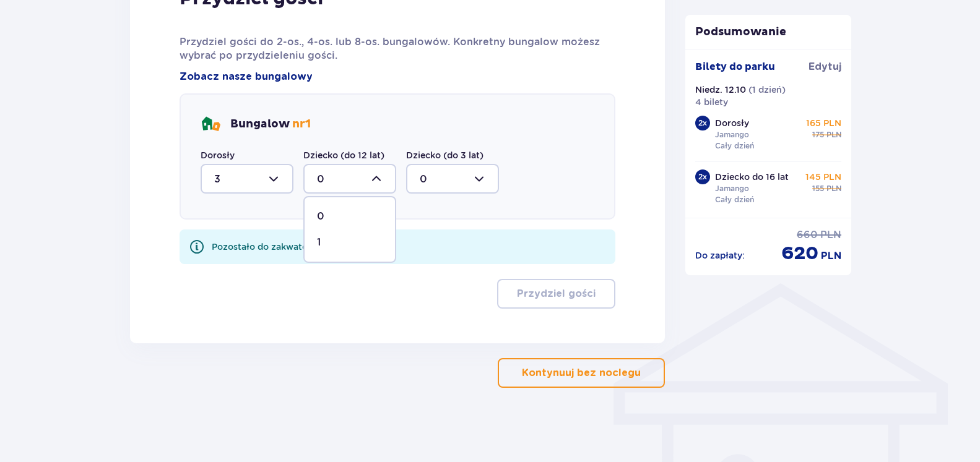 The image size is (980, 462). What do you see at coordinates (246, 77) in the screenshot?
I see `a: Zobacz nasze bungalowy` at bounding box center [246, 77].